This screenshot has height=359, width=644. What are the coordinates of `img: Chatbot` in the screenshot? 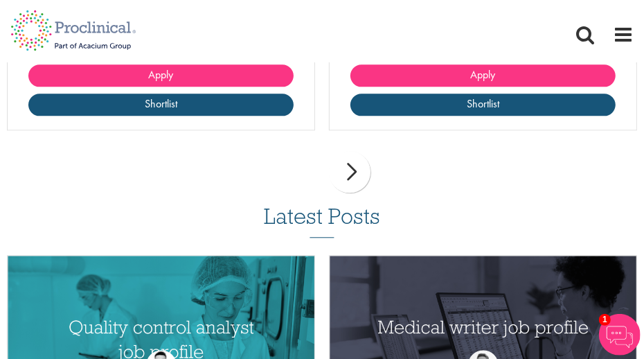 It's located at (620, 334).